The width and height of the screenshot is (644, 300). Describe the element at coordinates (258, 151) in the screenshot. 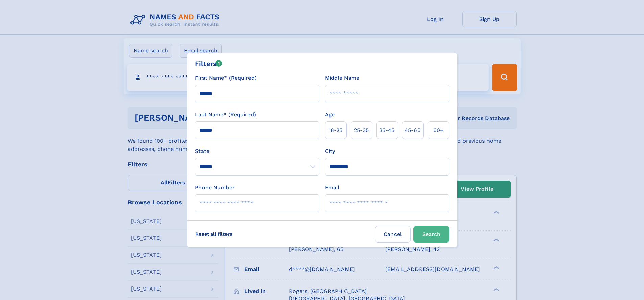

I see `label: State` at that location.